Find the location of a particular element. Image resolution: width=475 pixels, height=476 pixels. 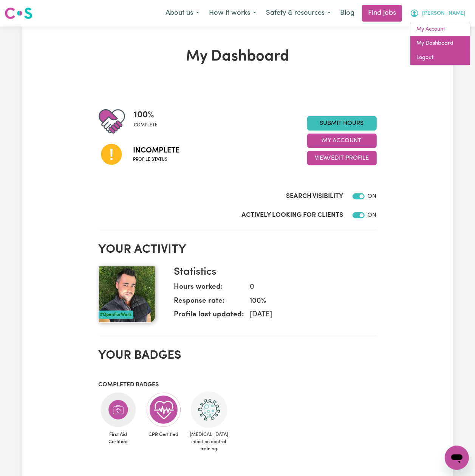

span: 100 % is located at coordinates (146, 115).